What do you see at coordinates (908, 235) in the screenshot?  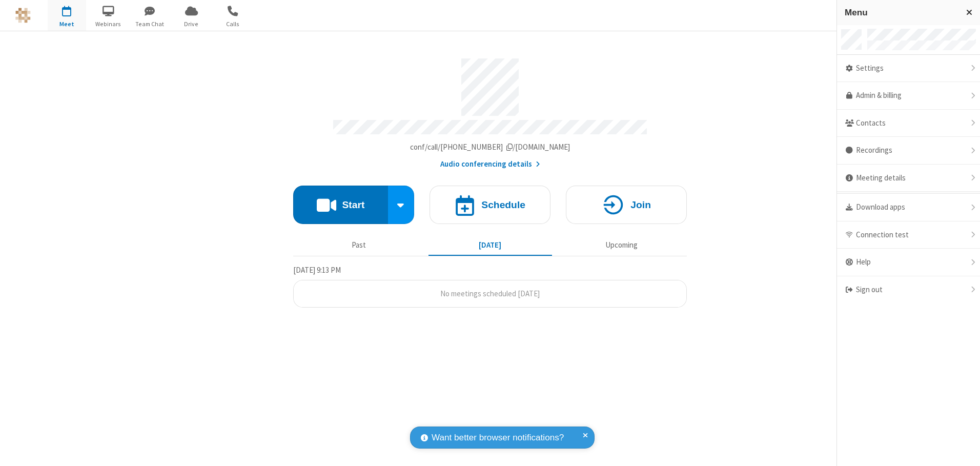 I see `div: Connection test` at bounding box center [908, 235].